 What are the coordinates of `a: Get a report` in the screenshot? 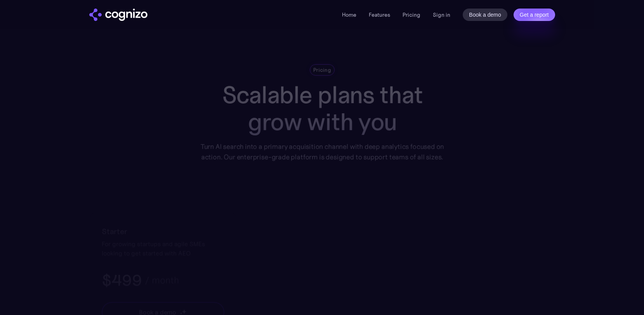 It's located at (534, 15).